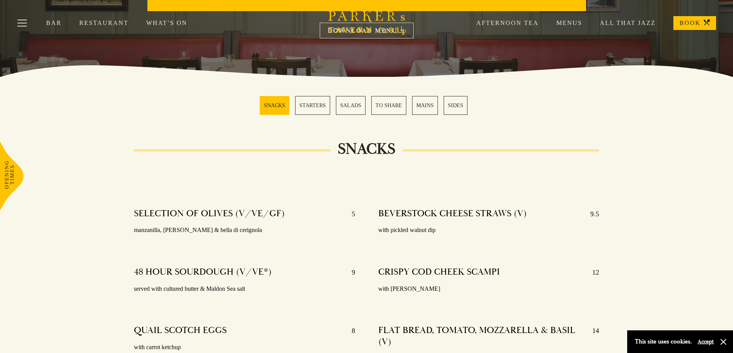 This screenshot has width=733, height=353. What do you see at coordinates (349, 331) in the screenshot?
I see `p: 8` at bounding box center [349, 331].